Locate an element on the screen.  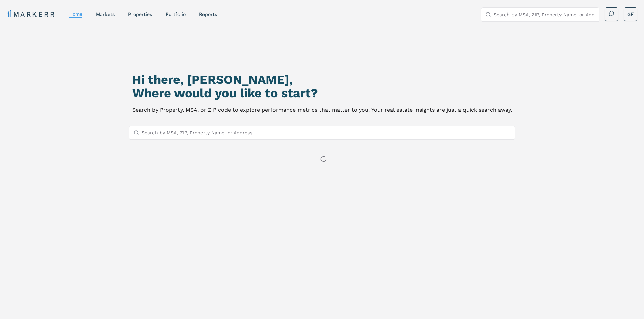
h2: Where would you like to start? is located at coordinates (322, 94).